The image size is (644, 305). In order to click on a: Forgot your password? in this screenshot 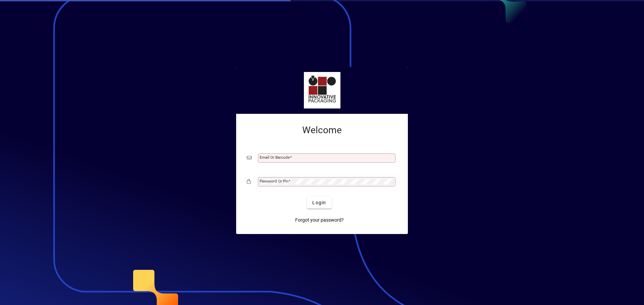, I will do `click(319, 220)`.